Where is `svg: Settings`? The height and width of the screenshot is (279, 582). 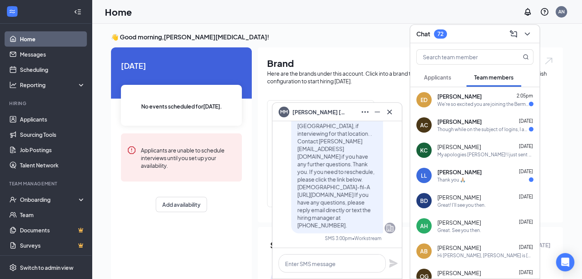
svg: Settings is located at coordinates (13, 268).